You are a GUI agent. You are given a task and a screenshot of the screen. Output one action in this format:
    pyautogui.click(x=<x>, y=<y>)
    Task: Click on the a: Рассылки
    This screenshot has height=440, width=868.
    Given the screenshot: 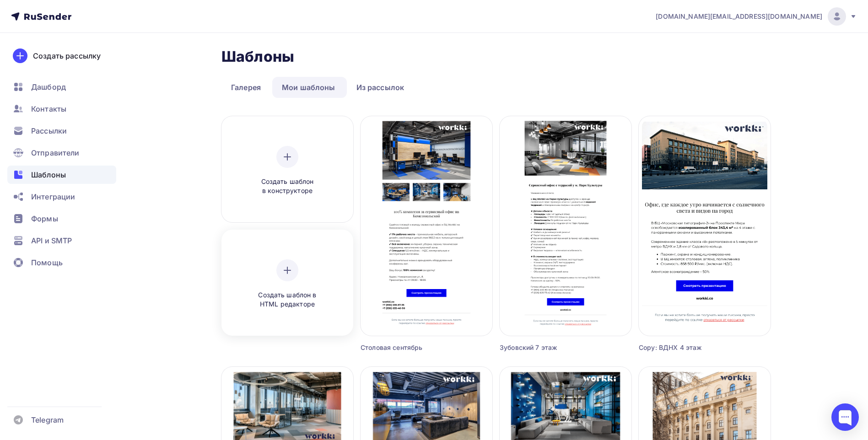 What is the action you would take?
    pyautogui.click(x=62, y=131)
    